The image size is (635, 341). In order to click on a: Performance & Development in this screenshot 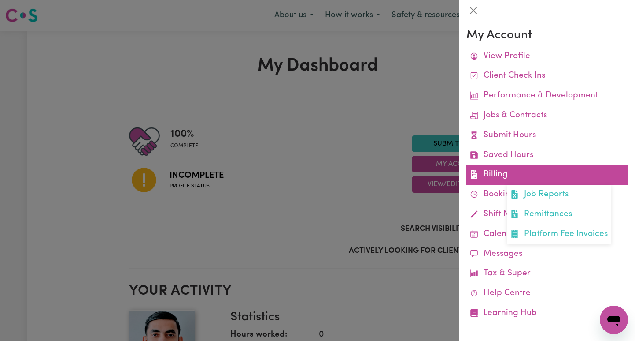, I will do `click(547, 96)`.